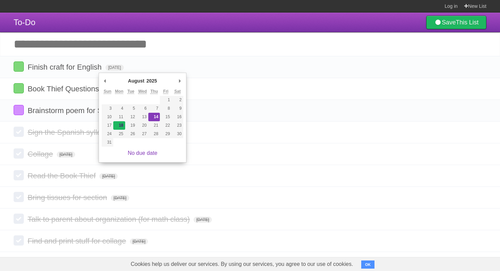 Image resolution: width=500 pixels, height=271 pixels. What do you see at coordinates (166, 117) in the screenshot?
I see `button: 15` at bounding box center [166, 117].